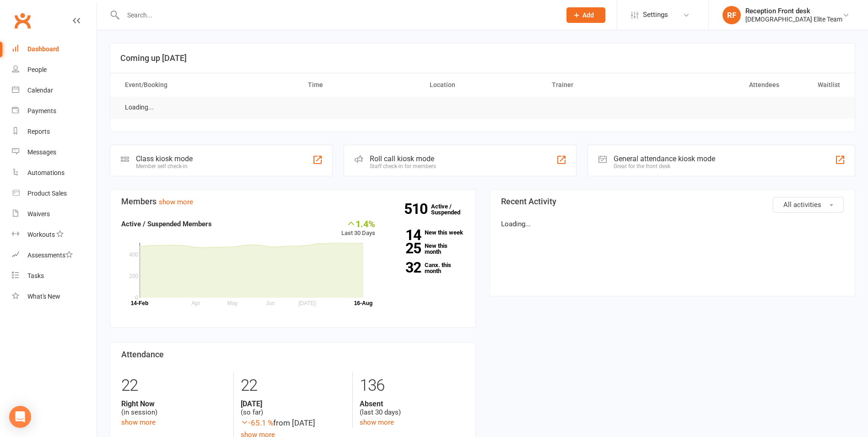 Image resolution: width=868 pixels, height=437 pixels. Describe the element at coordinates (164, 158) in the screenshot. I see `div: Class kiosk mode` at that location.